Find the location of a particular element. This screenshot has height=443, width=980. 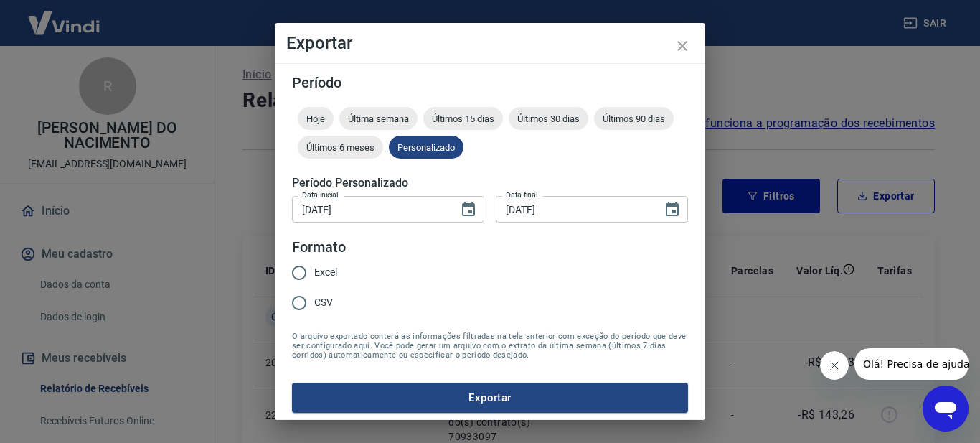

div: Últimos 6 meses is located at coordinates (341, 147).